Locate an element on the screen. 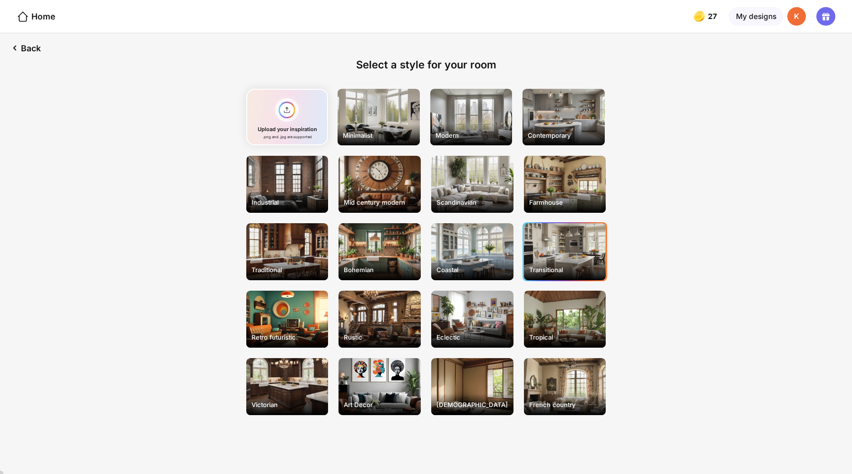 Image resolution: width=852 pixels, height=474 pixels. div: K is located at coordinates (797, 17).